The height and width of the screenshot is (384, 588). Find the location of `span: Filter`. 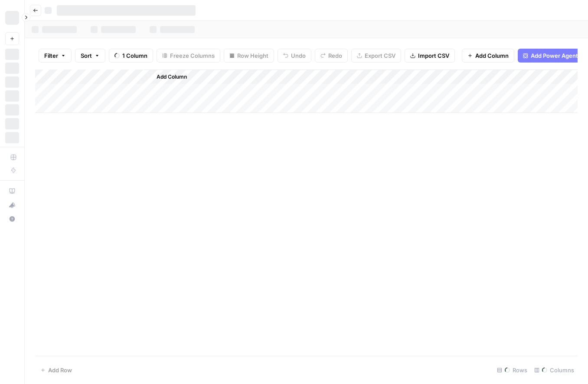

span: Filter is located at coordinates (51, 56).